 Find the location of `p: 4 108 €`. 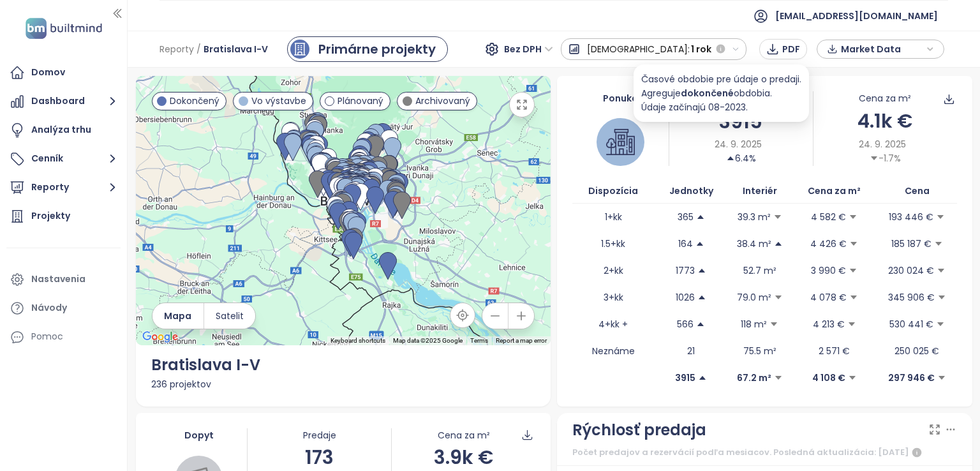

p: 4 108 € is located at coordinates (829, 378).